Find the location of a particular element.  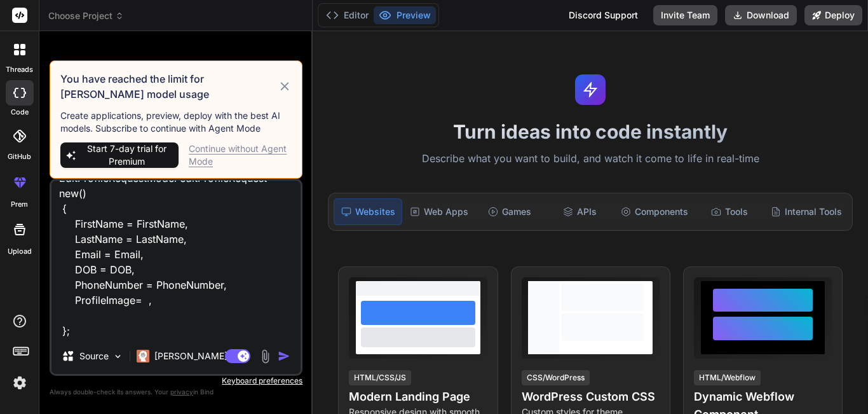

div: Websites is located at coordinates (368, 212).